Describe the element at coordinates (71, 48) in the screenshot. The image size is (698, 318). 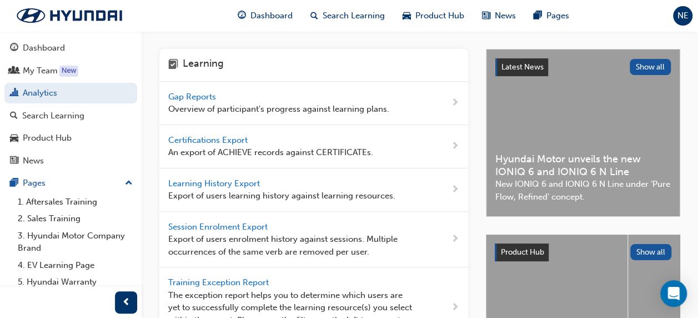
I see `a: Dashboard` at that location.